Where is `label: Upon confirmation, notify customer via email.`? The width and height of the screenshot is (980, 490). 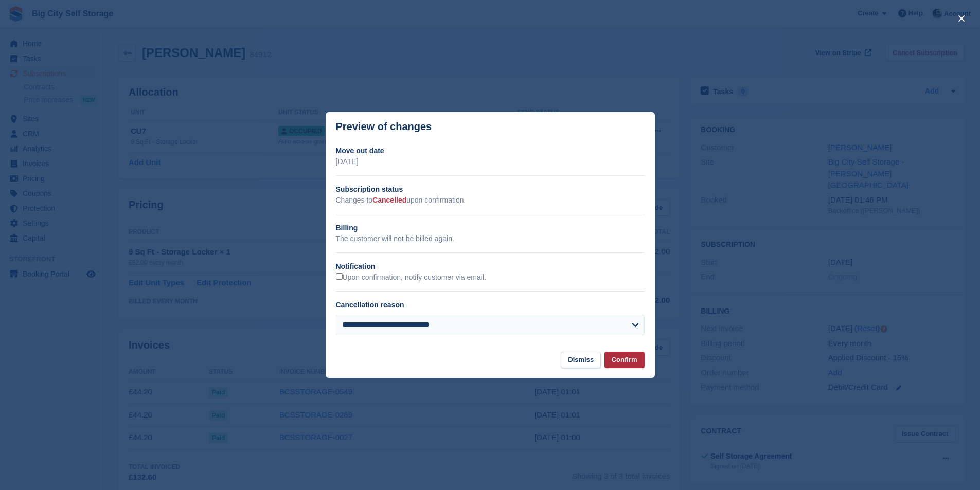
label: Upon confirmation, notify customer via email. is located at coordinates (411, 278).